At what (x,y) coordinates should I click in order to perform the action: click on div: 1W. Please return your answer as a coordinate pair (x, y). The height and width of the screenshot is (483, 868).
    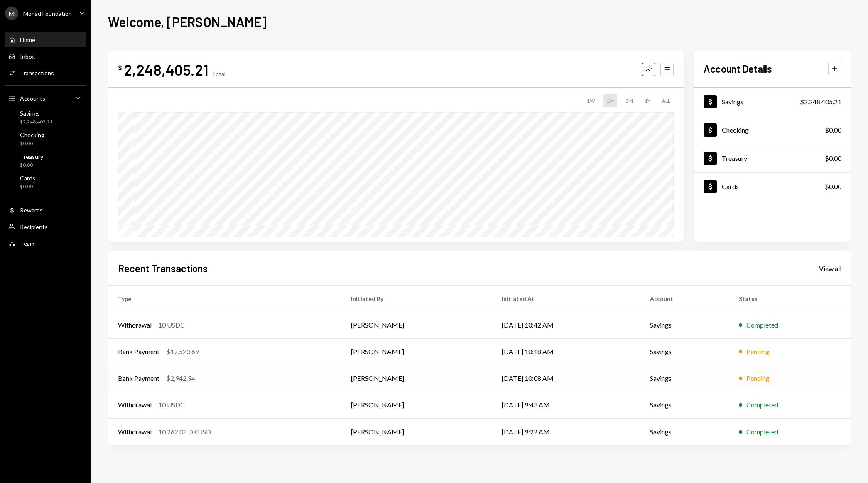
    Looking at the image, I should click on (590, 101).